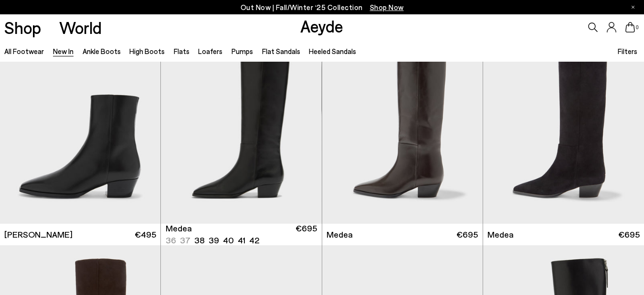 This screenshot has width=644, height=295. I want to click on div: 1 / 6, so click(241, 122).